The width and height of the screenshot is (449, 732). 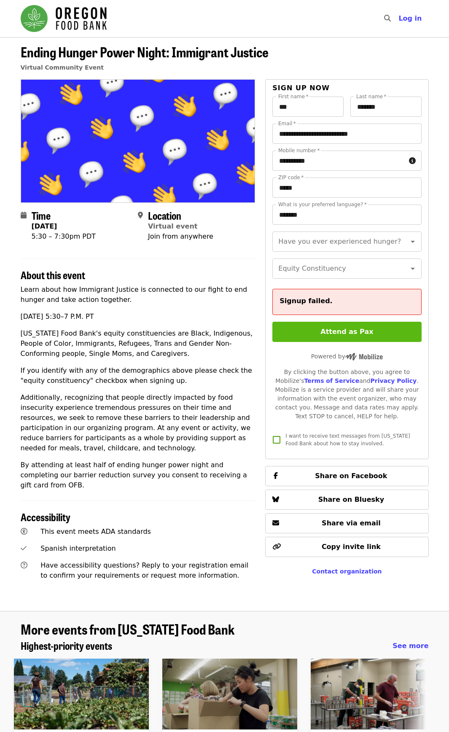 I want to click on span: Virtual Community Event, so click(x=62, y=67).